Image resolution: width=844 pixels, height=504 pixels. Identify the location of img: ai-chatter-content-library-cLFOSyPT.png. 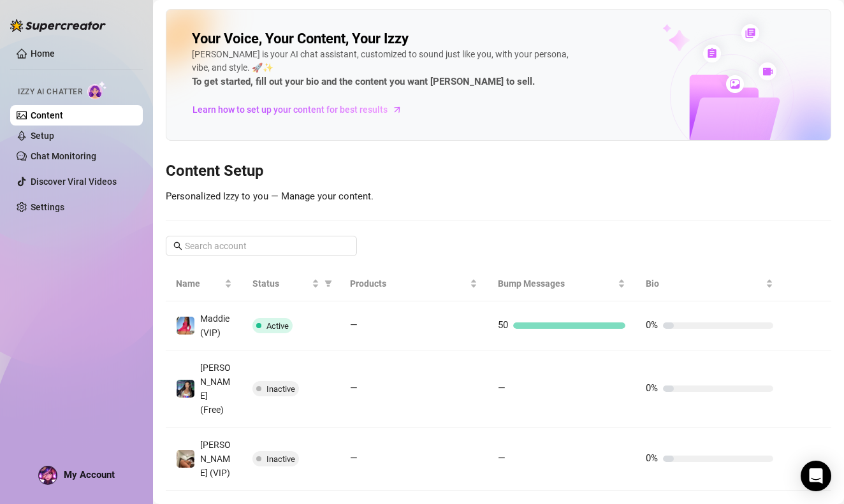
(732, 75).